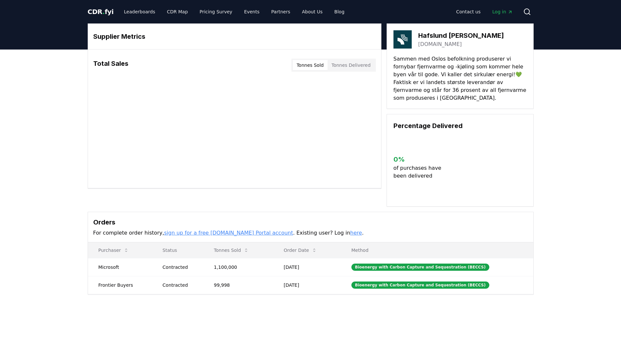 The height and width of the screenshot is (347, 621). Describe the element at coordinates (420, 172) in the screenshot. I see `p: of purchases have been delivered` at that location.